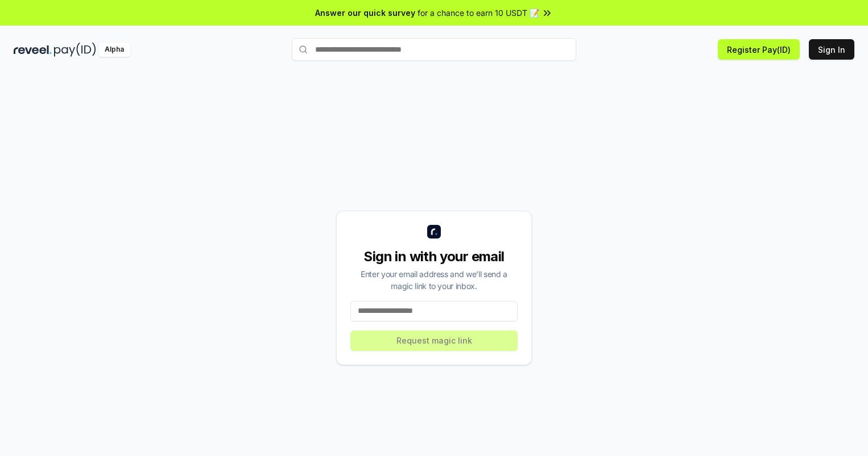 The height and width of the screenshot is (456, 868). I want to click on img: reveel_dark, so click(33, 49).